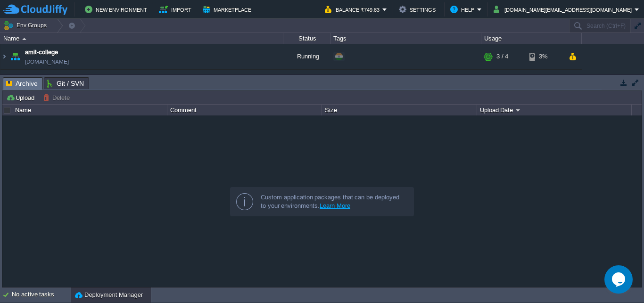 This screenshot has width=644, height=303. What do you see at coordinates (35, 9) in the screenshot?
I see `img: CloudJiffy` at bounding box center [35, 9].